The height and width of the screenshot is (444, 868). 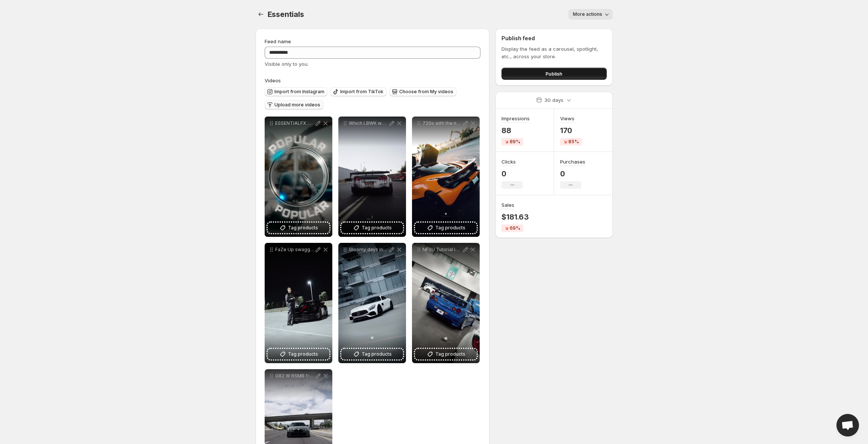 What do you see at coordinates (573, 161) in the screenshot?
I see `h3: Purchases` at bounding box center [573, 161].